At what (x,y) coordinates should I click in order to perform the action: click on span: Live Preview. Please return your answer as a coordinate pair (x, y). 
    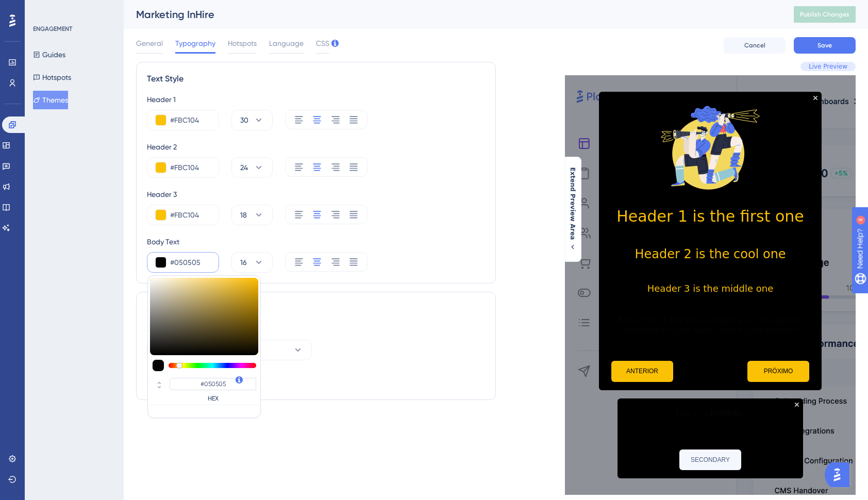
    Looking at the image, I should click on (828, 67).